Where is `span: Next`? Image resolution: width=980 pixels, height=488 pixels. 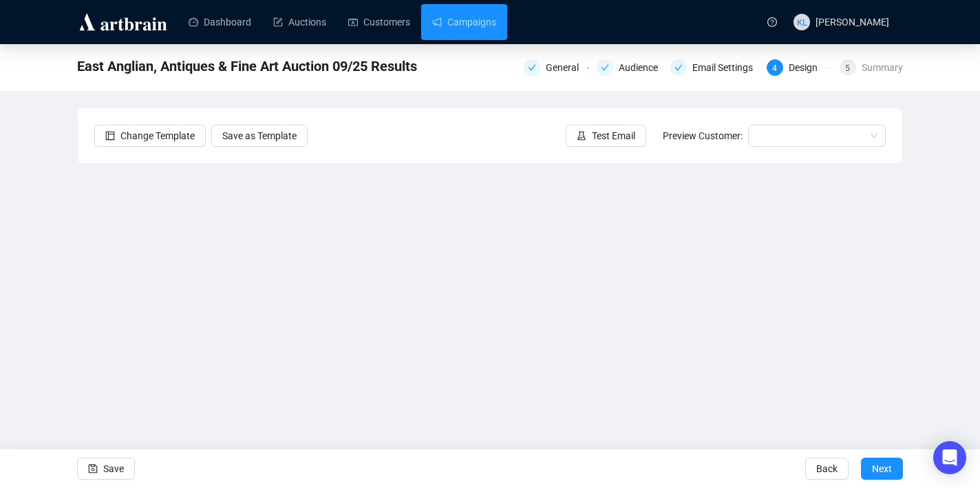
span: Next is located at coordinates (882, 468).